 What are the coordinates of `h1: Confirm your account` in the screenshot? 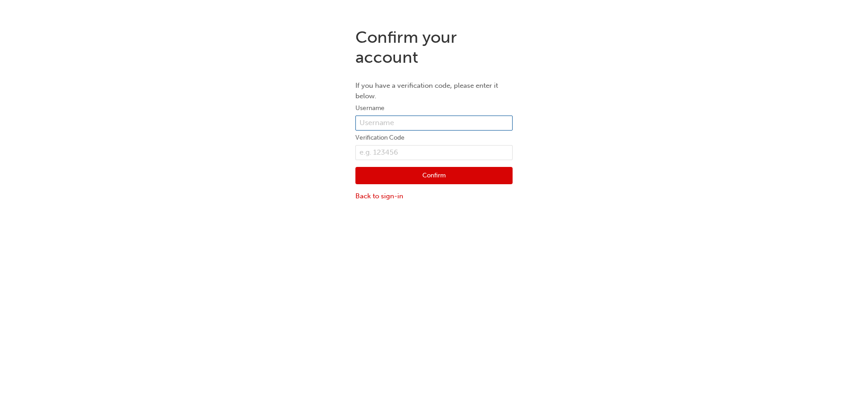 It's located at (433, 47).